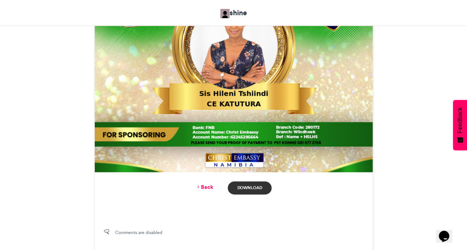 The image size is (467, 250). What do you see at coordinates (249, 188) in the screenshot?
I see `a: Download` at bounding box center [249, 188].